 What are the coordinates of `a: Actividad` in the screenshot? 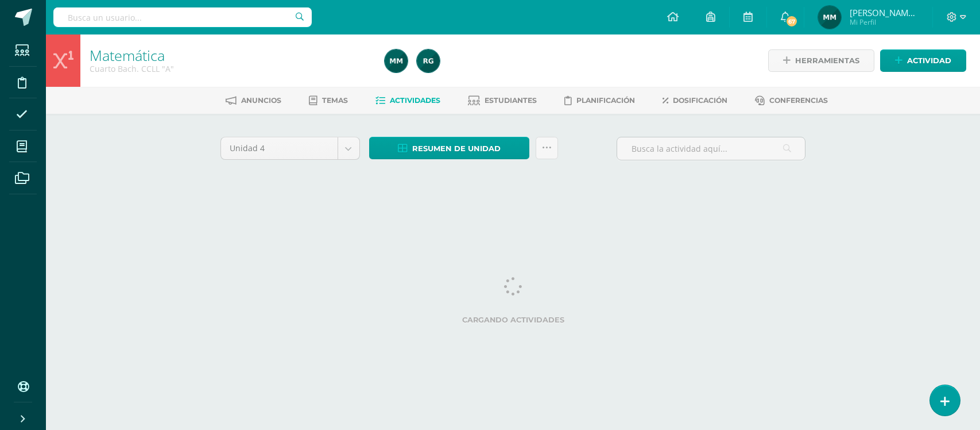 It's located at (923, 60).